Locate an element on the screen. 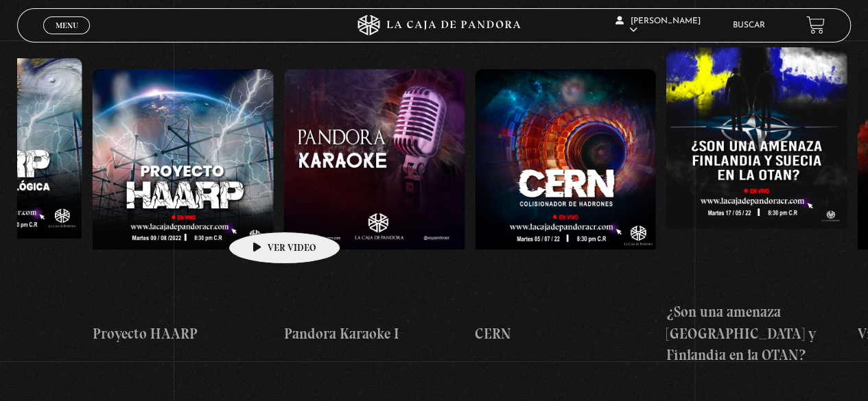  a: Pandora Karaoke I is located at coordinates (375, 207).